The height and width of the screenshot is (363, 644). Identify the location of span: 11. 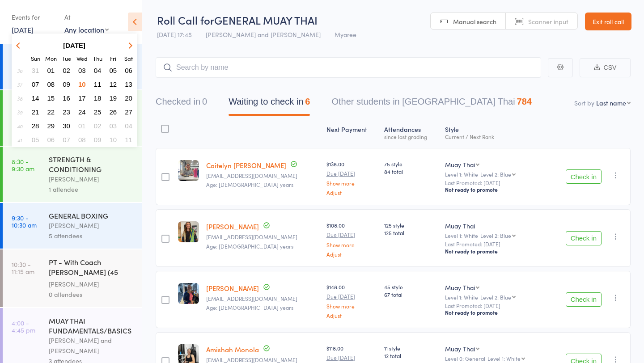
(128, 139).